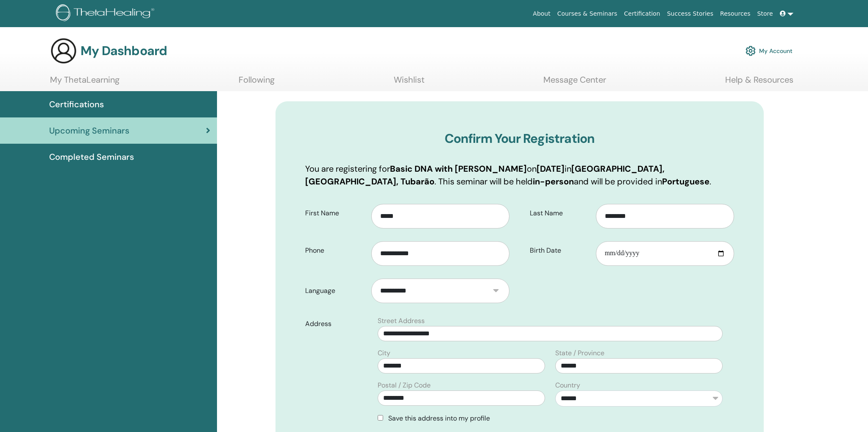 This screenshot has height=432, width=868. I want to click on a: Success Stories, so click(690, 14).